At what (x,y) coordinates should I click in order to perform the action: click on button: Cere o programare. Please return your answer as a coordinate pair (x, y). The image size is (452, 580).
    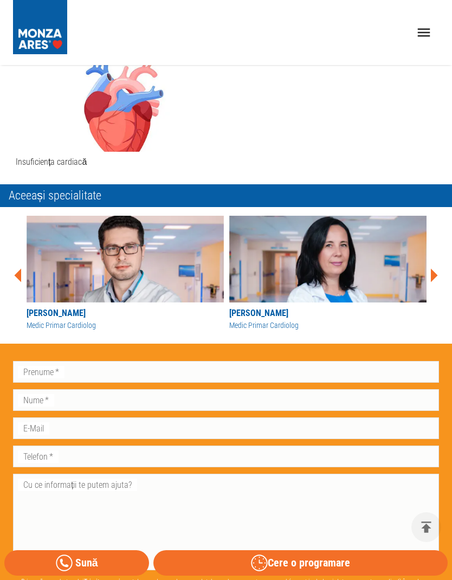
    Looking at the image, I should click on (300, 563).